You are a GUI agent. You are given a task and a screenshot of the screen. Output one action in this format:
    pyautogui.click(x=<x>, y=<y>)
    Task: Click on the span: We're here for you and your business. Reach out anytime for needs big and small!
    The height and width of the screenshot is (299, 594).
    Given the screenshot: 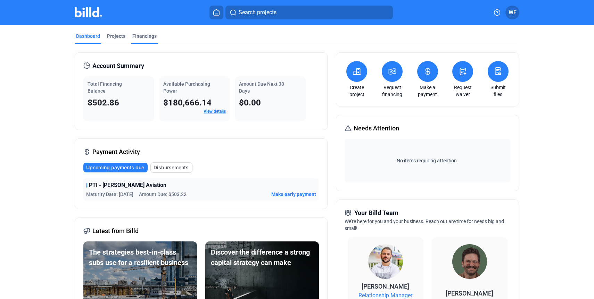 What is the action you would take?
    pyautogui.click(x=424, y=225)
    